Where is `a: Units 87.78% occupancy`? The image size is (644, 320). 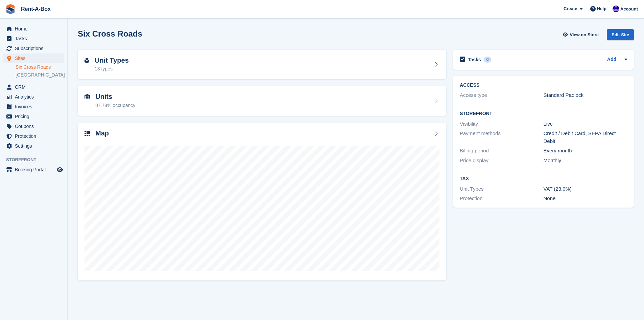
a: Units 87.78% occupancy is located at coordinates (262, 101).